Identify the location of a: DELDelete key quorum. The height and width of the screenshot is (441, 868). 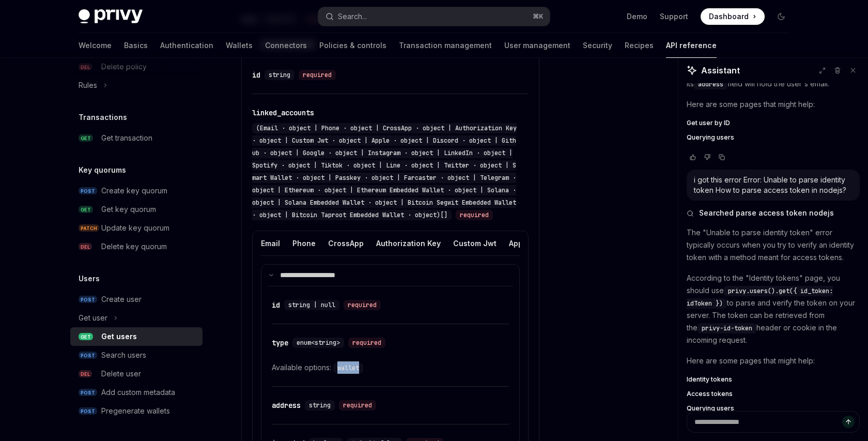
(137, 247).